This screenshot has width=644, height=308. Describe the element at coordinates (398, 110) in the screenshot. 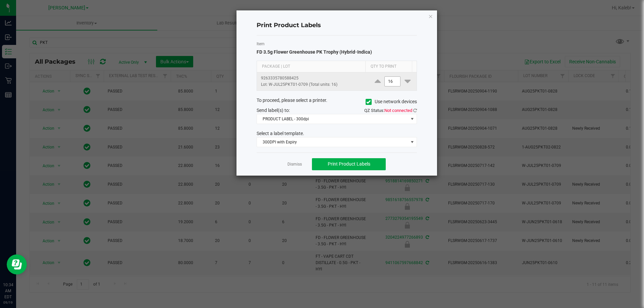

I see `span: Not connected` at that location.